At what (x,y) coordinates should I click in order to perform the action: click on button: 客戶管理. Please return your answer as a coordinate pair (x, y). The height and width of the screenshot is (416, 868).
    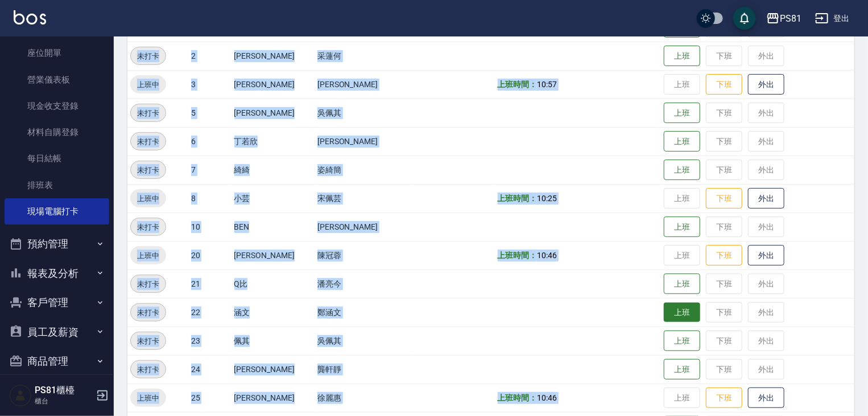
    Looking at the image, I should click on (57, 303).